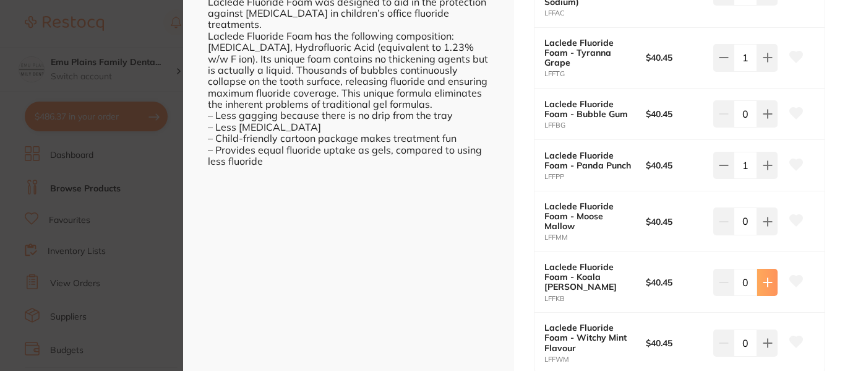  I want to click on b: Laclede Fluoride Foam - Witchy Mint Flavour, so click(590, 337).